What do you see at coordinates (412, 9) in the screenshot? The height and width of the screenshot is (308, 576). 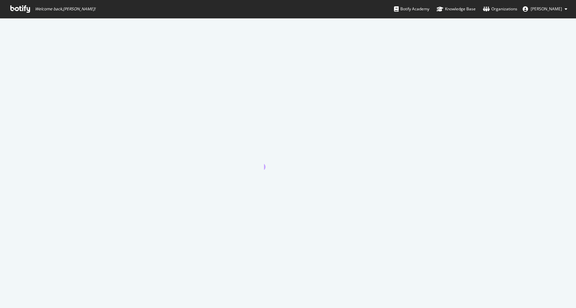 I see `div: Botify Academy` at bounding box center [412, 9].